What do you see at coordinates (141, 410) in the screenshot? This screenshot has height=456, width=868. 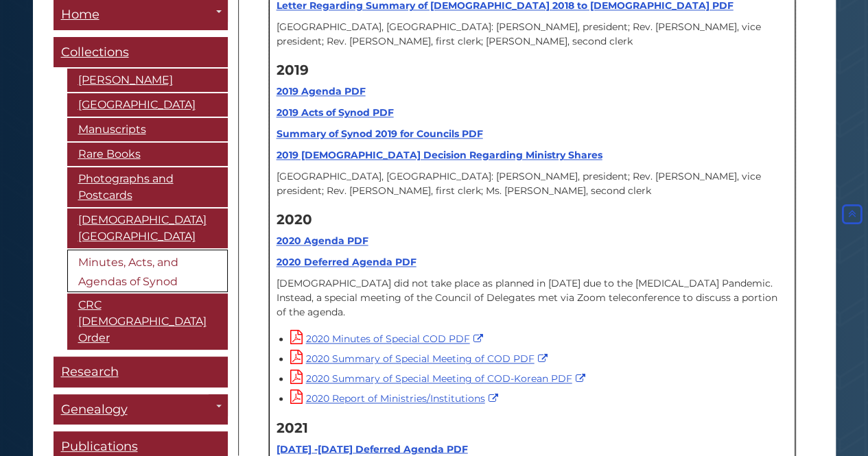 I see `a: Genealogy` at bounding box center [141, 410].